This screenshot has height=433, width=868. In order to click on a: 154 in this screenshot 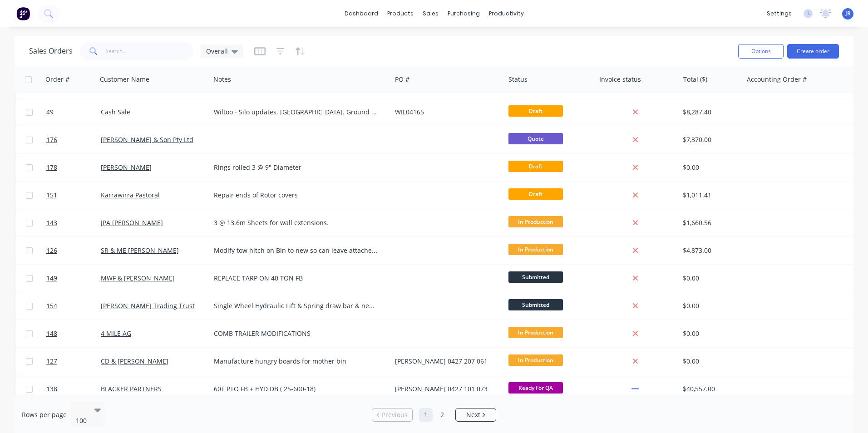, I will do `click(74, 306)`.